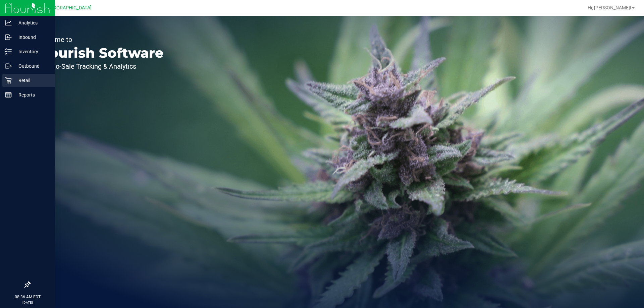  What do you see at coordinates (8, 52) in the screenshot?
I see `inline-svg: Inventory` at bounding box center [8, 52].